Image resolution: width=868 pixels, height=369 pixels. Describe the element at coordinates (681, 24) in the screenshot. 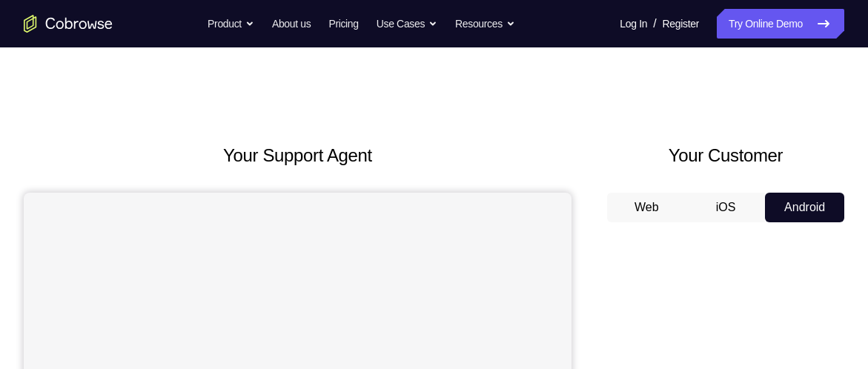

I see `a: Register` at that location.